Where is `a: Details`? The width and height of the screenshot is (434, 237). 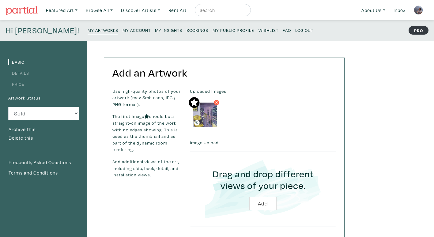
a: Details is located at coordinates (19, 73).